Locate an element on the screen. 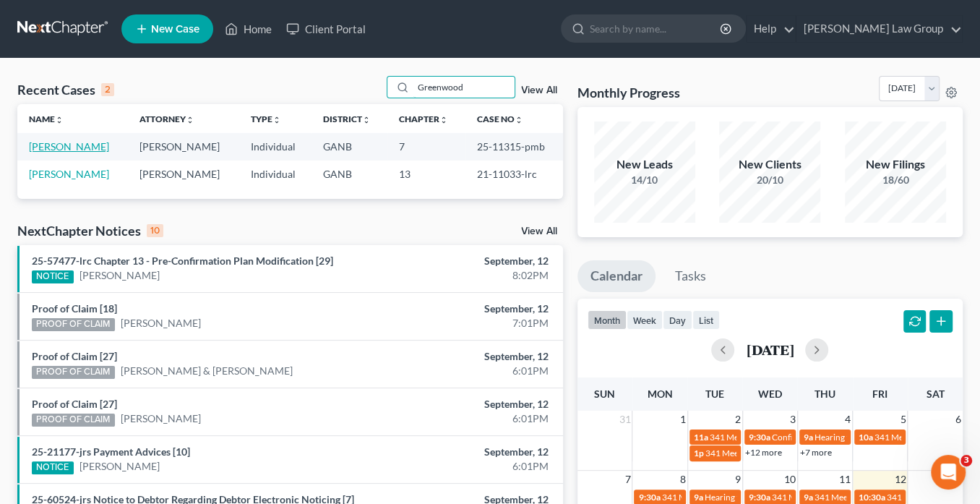 The image size is (980, 504). a: 25-57477-lrc Chapter 13 - Pre-Confirmation Plan Modification [29] is located at coordinates (182, 260).